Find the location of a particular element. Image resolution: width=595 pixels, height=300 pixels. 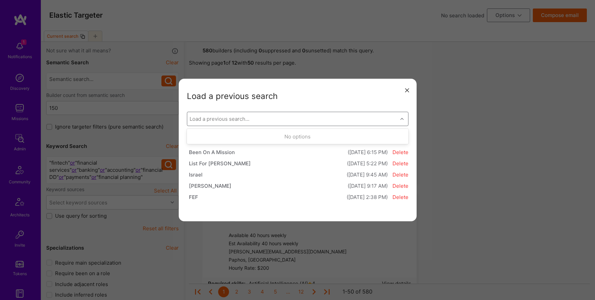

i: icon Chevron is located at coordinates (402, 119).